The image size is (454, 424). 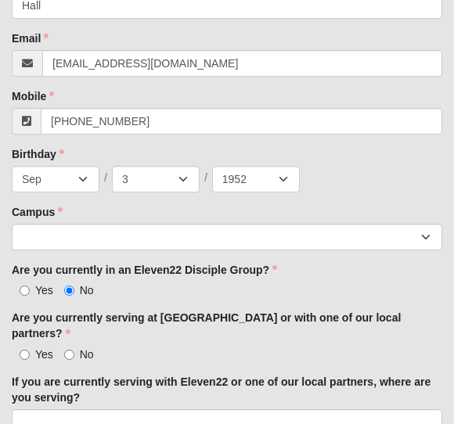 I want to click on label: Campus, so click(x=37, y=212).